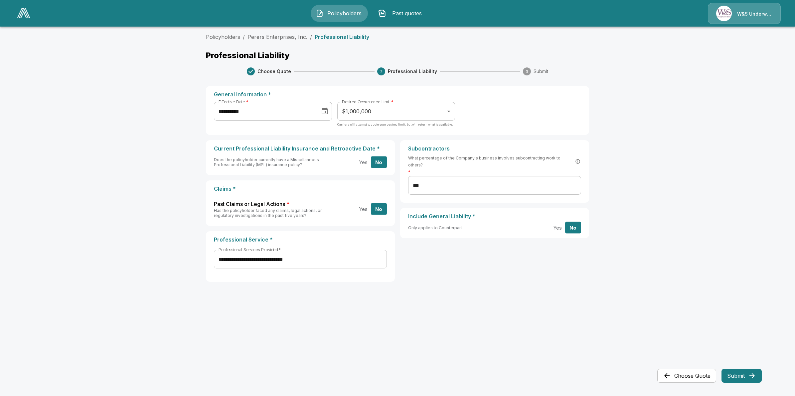  What do you see at coordinates (495, 217) in the screenshot?
I see `p: Include General Liability *` at bounding box center [495, 217].